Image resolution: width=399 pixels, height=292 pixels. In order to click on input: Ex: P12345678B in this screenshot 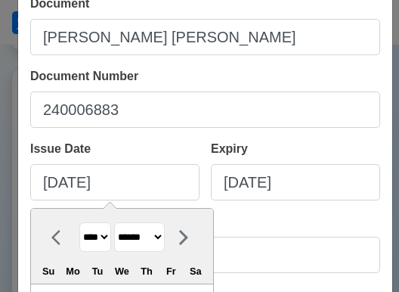, I will do `click(205, 110)`.